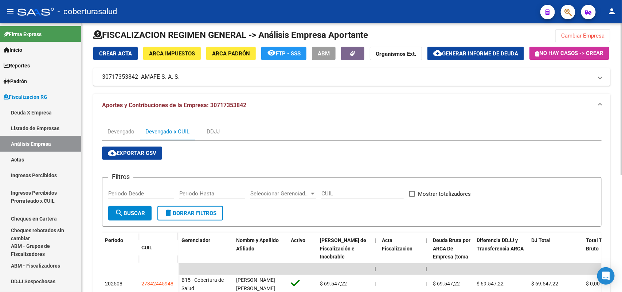  What do you see at coordinates (298, 240) in the screenshot?
I see `span: Activo` at bounding box center [298, 240].